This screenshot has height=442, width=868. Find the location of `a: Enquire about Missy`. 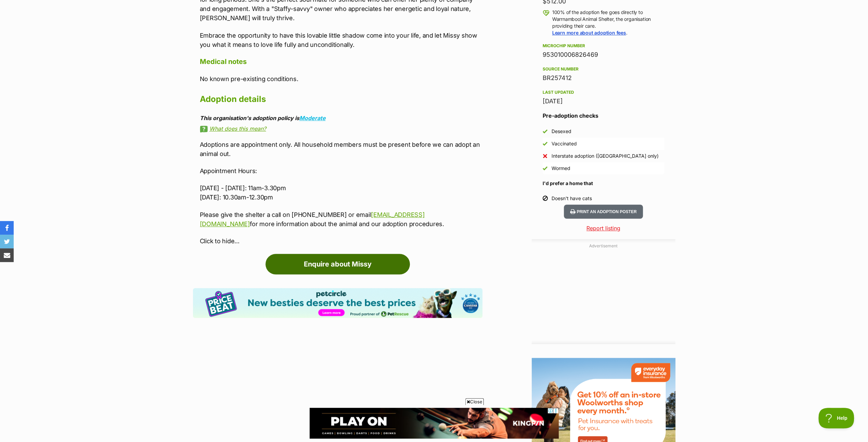

a: Enquire about Missy is located at coordinates (338, 264).